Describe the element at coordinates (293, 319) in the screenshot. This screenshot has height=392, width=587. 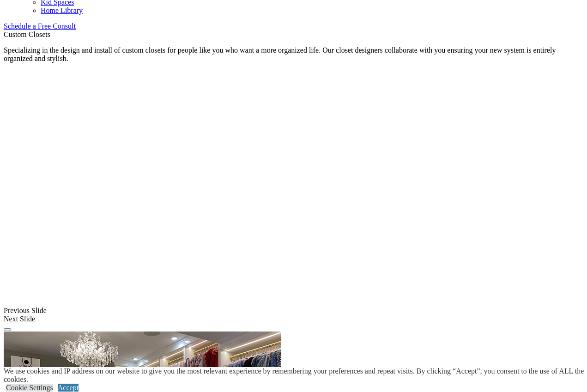
I see `div: Next Slide` at that location.